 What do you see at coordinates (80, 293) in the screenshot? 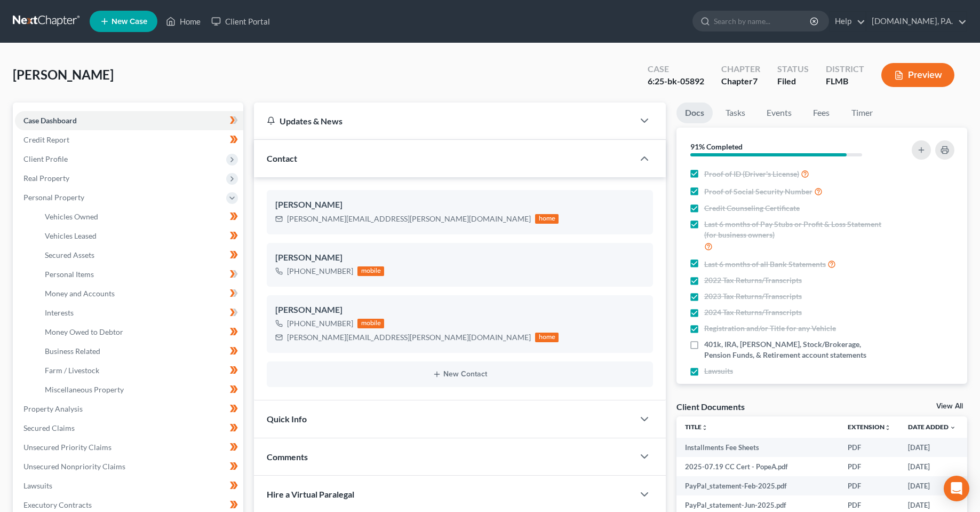
I see `span: Money and Accounts` at bounding box center [80, 293].